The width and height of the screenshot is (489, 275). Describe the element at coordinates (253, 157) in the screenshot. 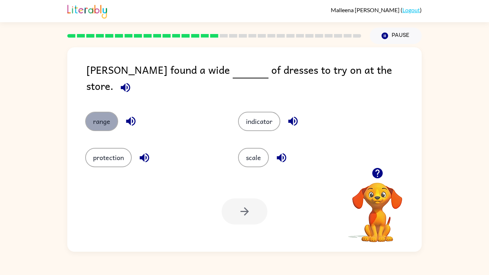

I see `button: scale` at that location.